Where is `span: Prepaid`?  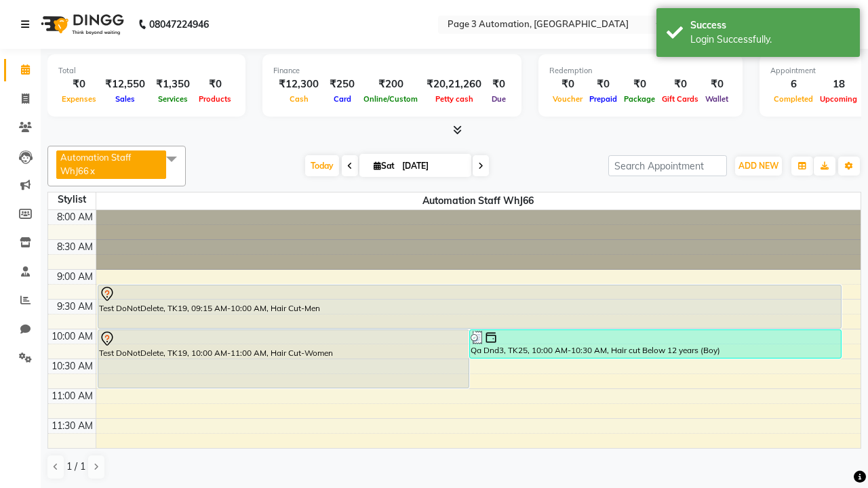
span: Prepaid is located at coordinates (603, 99).